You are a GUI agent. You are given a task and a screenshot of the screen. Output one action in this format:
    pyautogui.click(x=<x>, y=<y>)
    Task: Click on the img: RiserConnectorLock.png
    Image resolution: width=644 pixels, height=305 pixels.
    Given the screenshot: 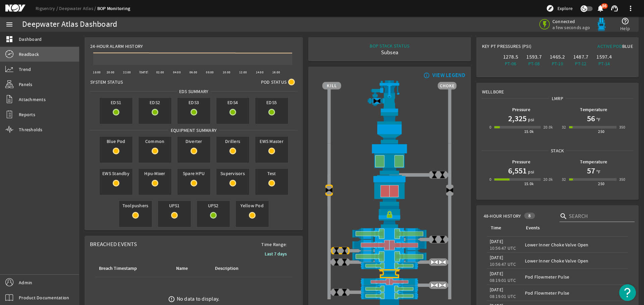 What is the action you would take?
    pyautogui.click(x=389, y=217)
    